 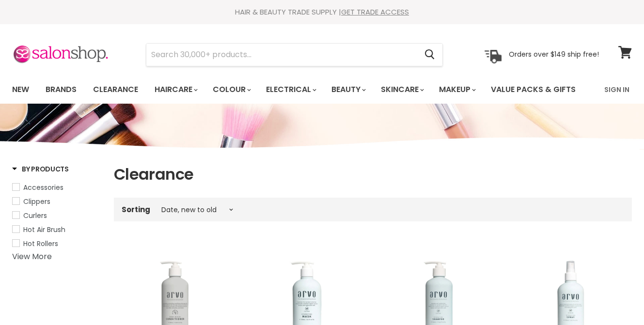 What do you see at coordinates (136, 209) in the screenshot?
I see `label: Sorting` at bounding box center [136, 209].